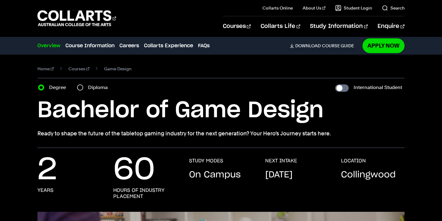 This screenshot has width=442, height=221. Describe the element at coordinates (204, 46) in the screenshot. I see `a: FAQs` at that location.